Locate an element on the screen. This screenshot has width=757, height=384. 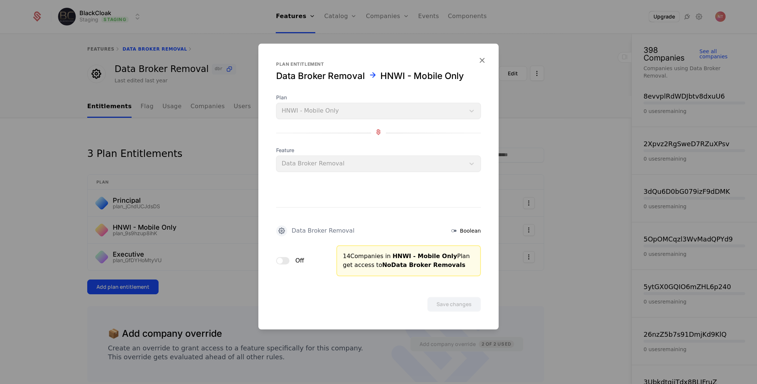
span: Feature is located at coordinates (378, 150).